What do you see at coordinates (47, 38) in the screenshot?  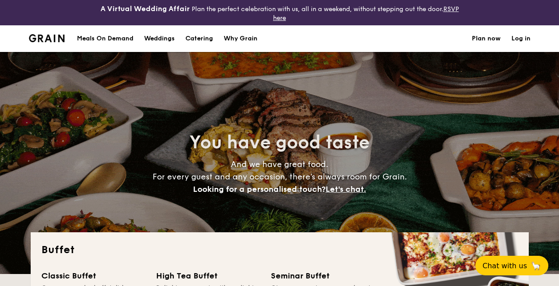 I see `img: Grain` at bounding box center [47, 38].